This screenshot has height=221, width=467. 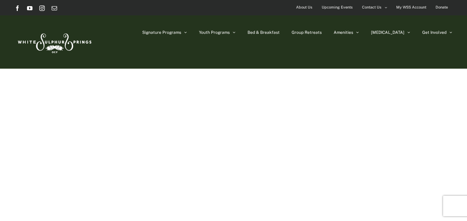 I want to click on span: Group Retreats, so click(x=306, y=32).